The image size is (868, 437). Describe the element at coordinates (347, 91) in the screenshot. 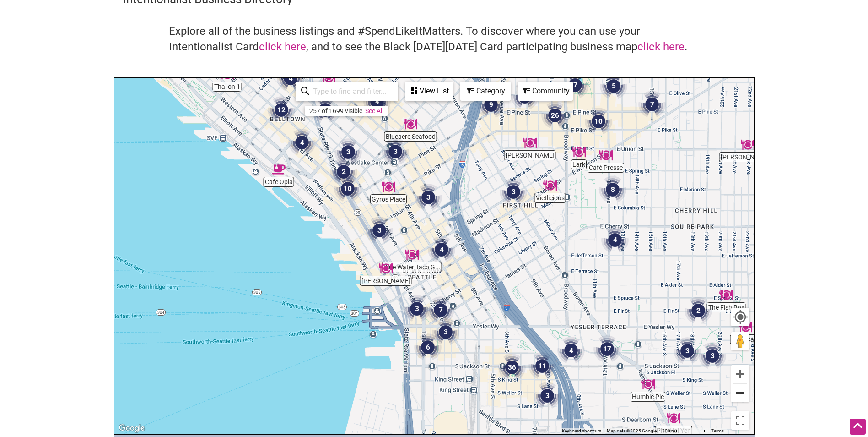

I see `div: Type to search and filter` at that location.